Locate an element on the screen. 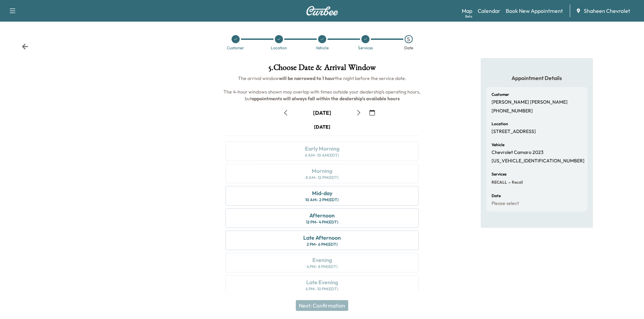  div: Back is located at coordinates (25, 46).